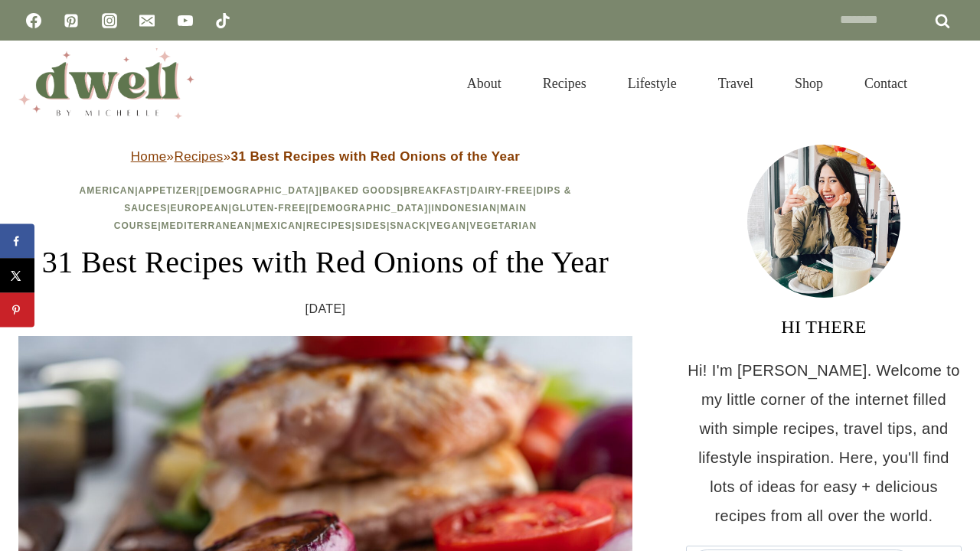  What do you see at coordinates (269, 209) in the screenshot?
I see `a: Gluten-Free` at bounding box center [269, 209].